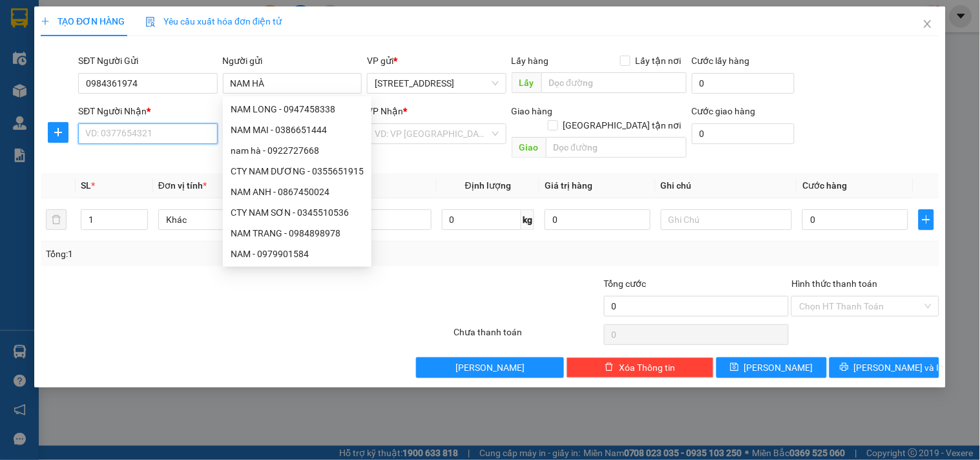 The height and width of the screenshot is (460, 980). What do you see at coordinates (726, 220) in the screenshot?
I see `input: Ghi Chú` at bounding box center [726, 220].